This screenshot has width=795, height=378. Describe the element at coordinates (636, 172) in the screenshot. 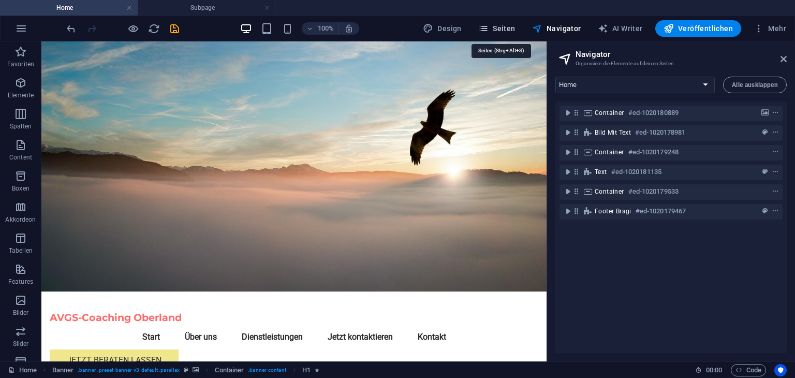

I see `h6: #ed-1020181135` at that location.